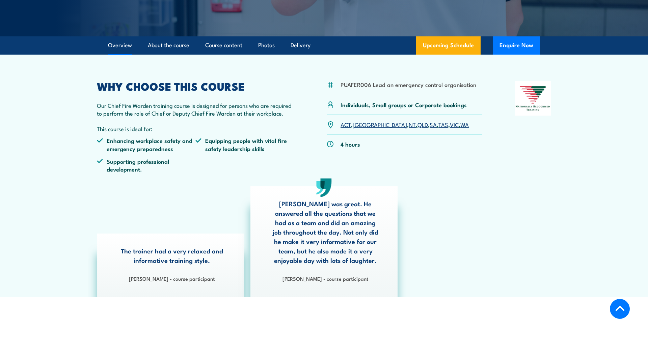 Image resolution: width=648 pixels, height=337 pixels. Describe the element at coordinates (443, 124) in the screenshot. I see `a: TAS` at that location.